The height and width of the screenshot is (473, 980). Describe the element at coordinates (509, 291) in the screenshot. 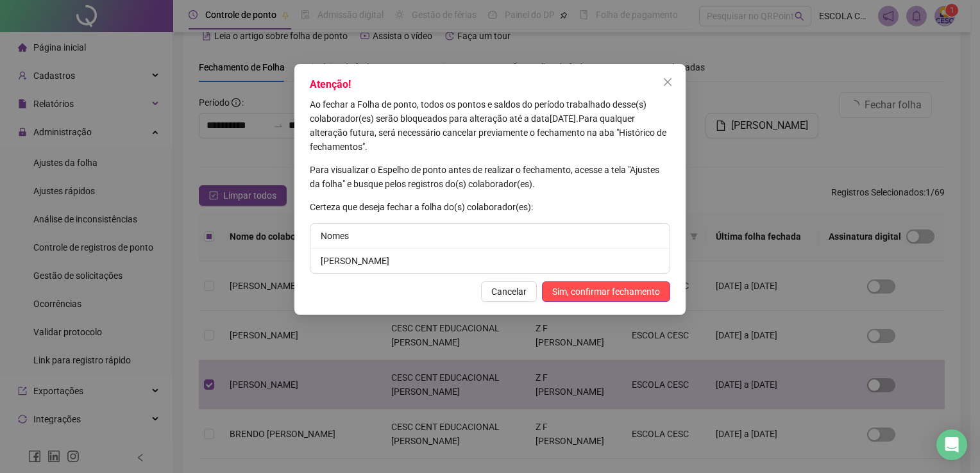

I see `span: Cancelar` at that location.